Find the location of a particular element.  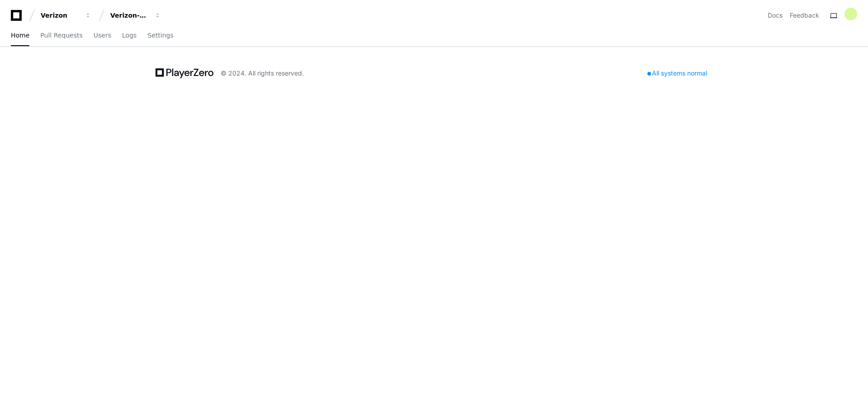

div: © 2024. All rights reserved. is located at coordinates (262, 74).